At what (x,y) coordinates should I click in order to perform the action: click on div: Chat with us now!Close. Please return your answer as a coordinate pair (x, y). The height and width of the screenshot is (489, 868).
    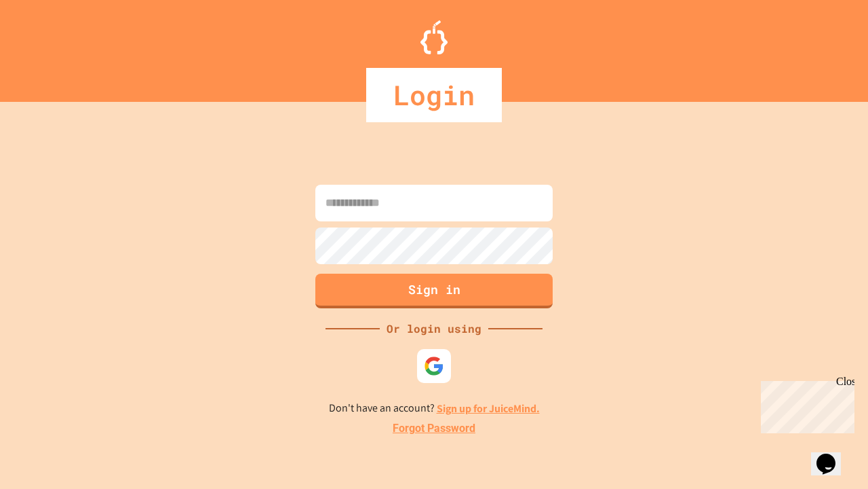
    Looking at the image, I should click on (49, 45).